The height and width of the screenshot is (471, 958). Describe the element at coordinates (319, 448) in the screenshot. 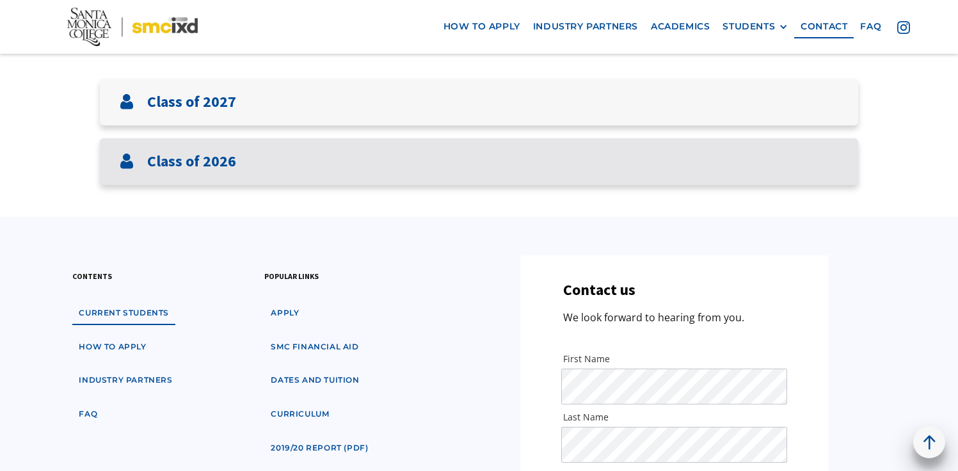

I see `a: 2019/20 Report (pdf)` at that location.